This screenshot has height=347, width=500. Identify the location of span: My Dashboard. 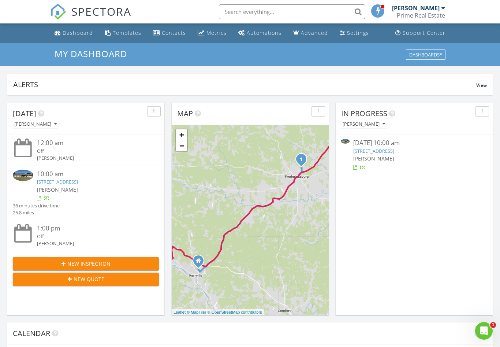
(91, 53).